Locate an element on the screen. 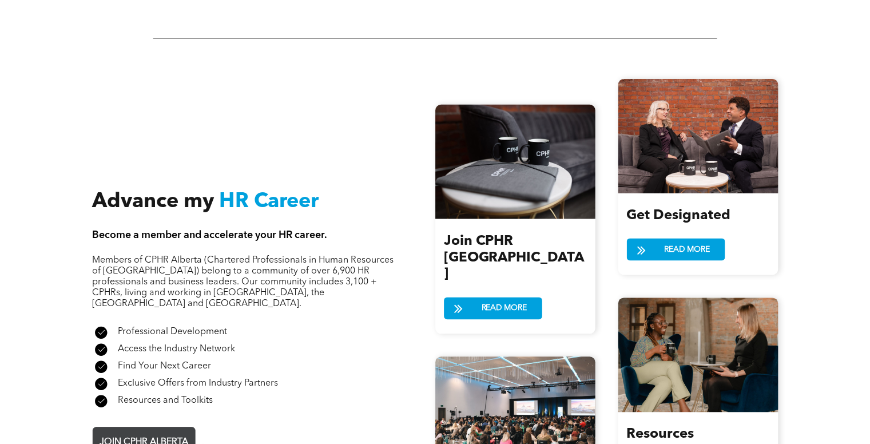 Image resolution: width=870 pixels, height=444 pixels. span: Advance my is located at coordinates (153, 201).